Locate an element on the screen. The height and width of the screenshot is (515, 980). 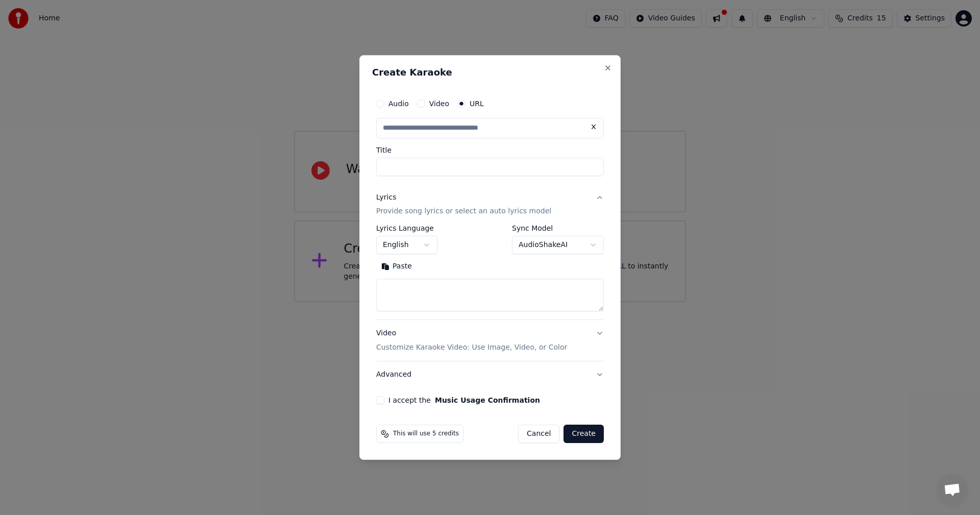
button: VideoCustomize Karaoke Video: Use Image, Video, or Color is located at coordinates (490, 341).